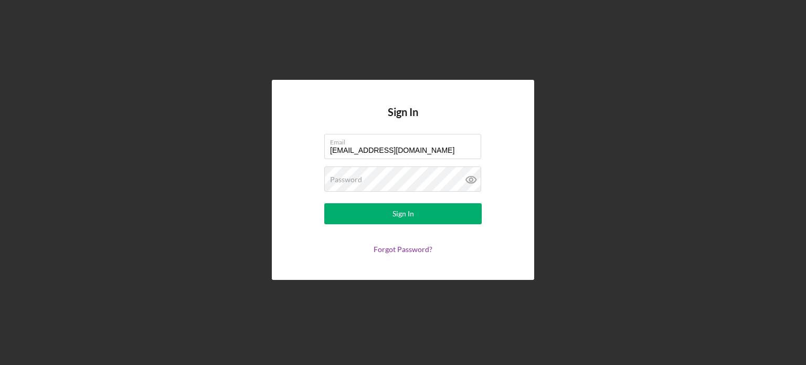  I want to click on a: Forgot Password?, so click(403, 249).